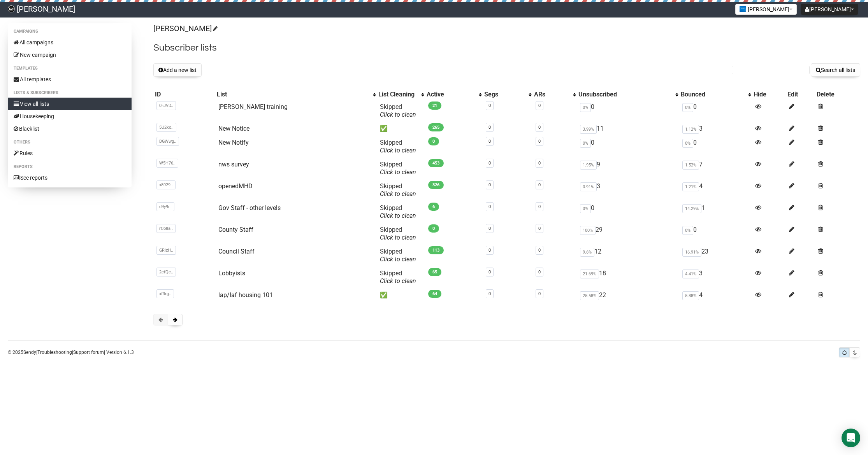 This screenshot has width=868, height=455. What do you see at coordinates (690, 165) in the screenshot?
I see `span: 1.52%` at bounding box center [690, 165].